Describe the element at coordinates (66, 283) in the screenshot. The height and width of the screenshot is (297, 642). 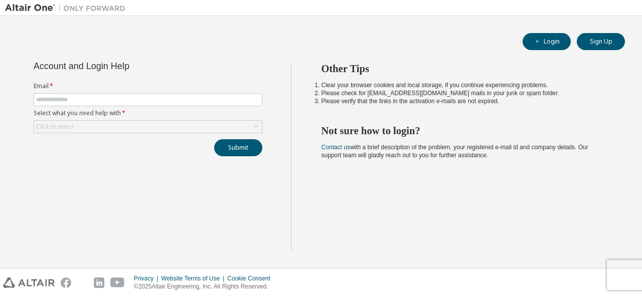
I see `img: facebook.svg` at that location.